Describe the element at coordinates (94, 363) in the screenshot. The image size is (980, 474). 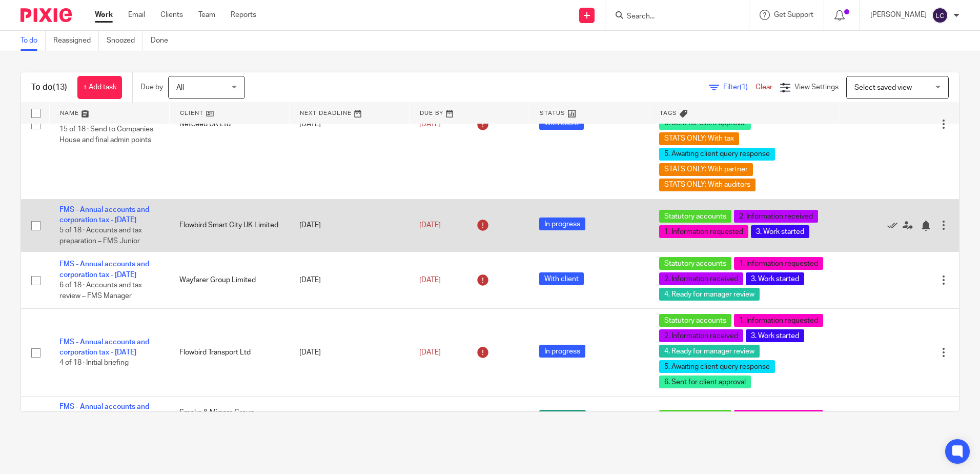
I see `span: 4 of 18 · Initial briefing` at that location.